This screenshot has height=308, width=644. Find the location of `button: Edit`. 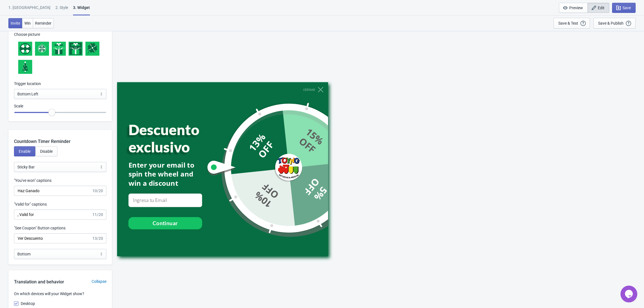

button: Edit is located at coordinates (598, 8).